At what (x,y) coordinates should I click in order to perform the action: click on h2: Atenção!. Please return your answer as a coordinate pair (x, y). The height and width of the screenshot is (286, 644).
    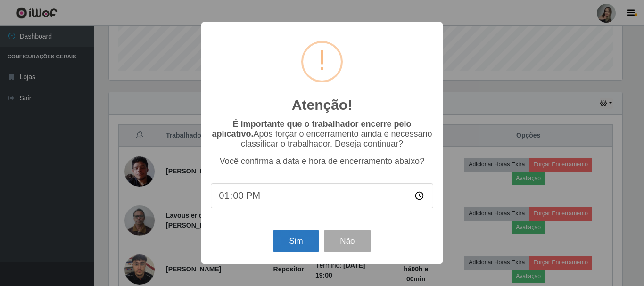
    Looking at the image, I should click on (322, 105).